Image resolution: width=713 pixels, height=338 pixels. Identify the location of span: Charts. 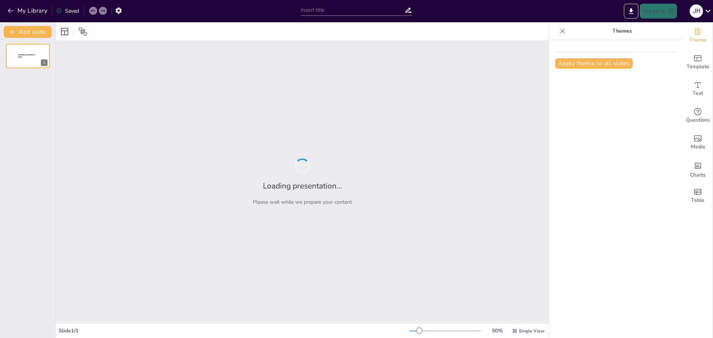
(698, 175).